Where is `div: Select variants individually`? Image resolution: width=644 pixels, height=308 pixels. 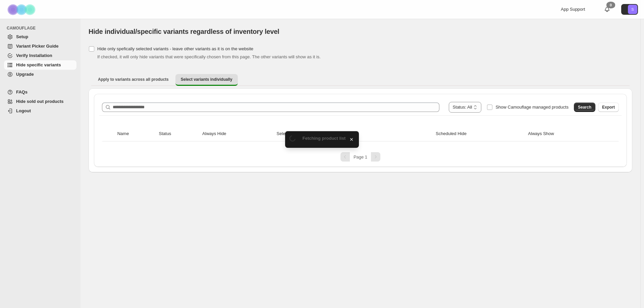
div: Select variants individually is located at coordinates (360, 130).